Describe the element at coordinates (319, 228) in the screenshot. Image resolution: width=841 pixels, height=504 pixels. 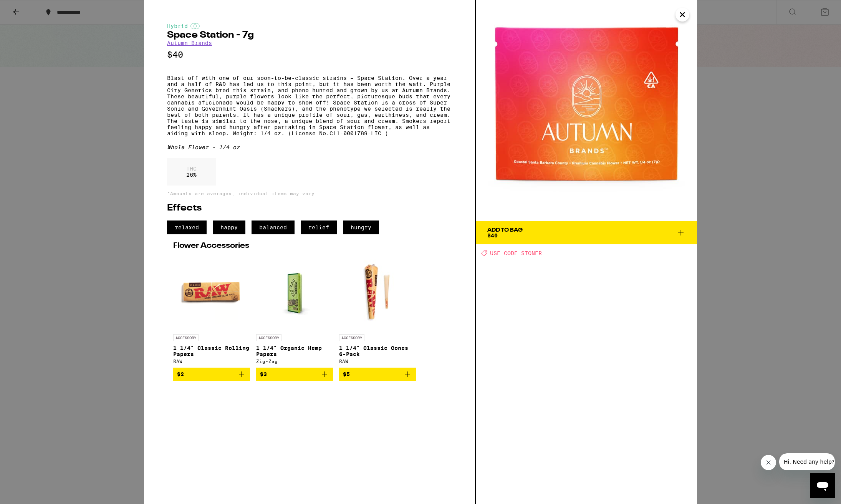
I see `span: relief` at that location.